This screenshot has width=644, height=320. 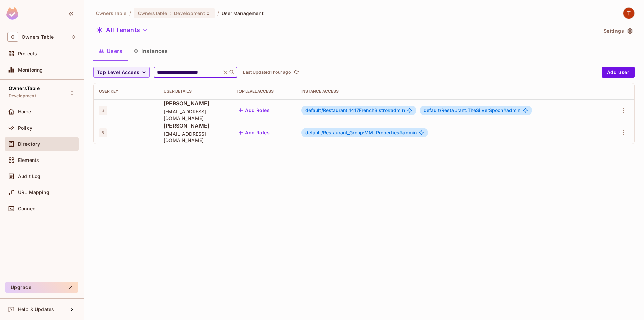 I want to click on span: Directory, so click(x=29, y=144).